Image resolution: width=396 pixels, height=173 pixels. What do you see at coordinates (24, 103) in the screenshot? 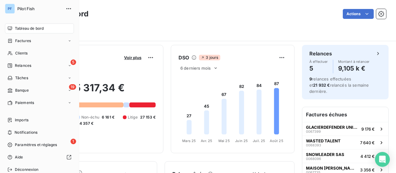
I see `span: Paiements` at bounding box center [24, 103].